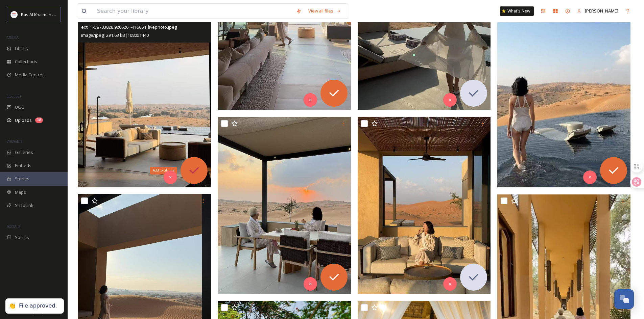  What do you see at coordinates (164, 171) in the screenshot?
I see `div: Add to Library` at bounding box center [164, 171].